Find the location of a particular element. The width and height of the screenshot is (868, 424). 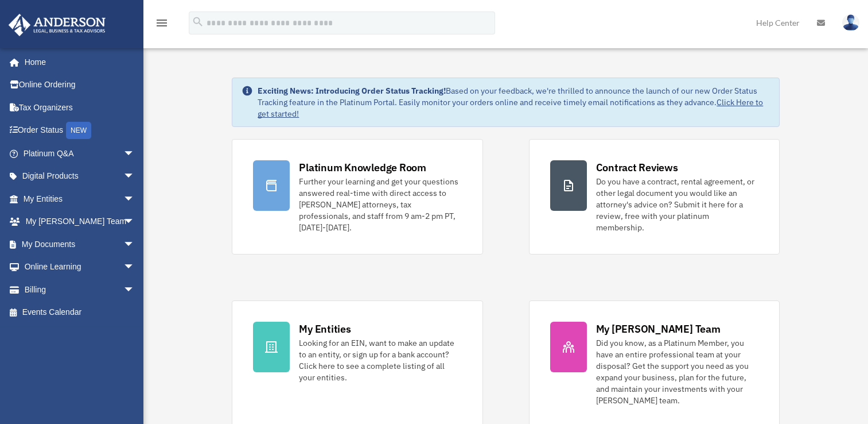

div: Did you know, as a Platinum Member, you have an entire professional team at your disposal? Get th... is located at coordinates (677, 372).